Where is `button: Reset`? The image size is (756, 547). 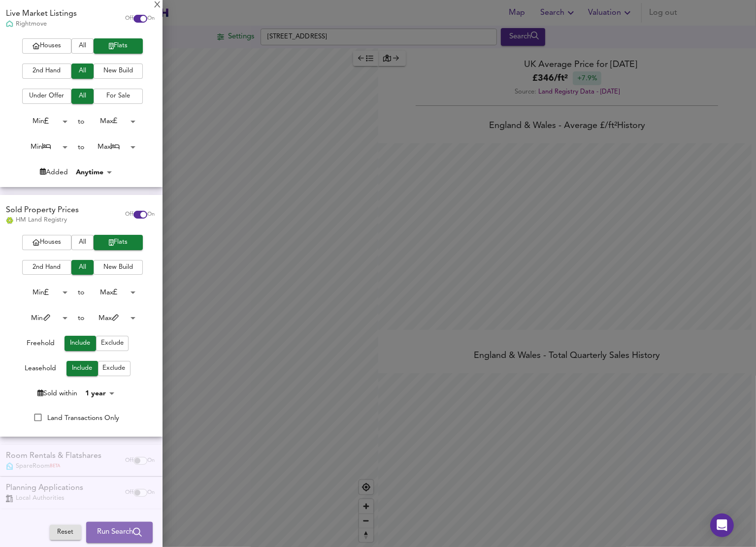
button: Reset is located at coordinates (66, 532).